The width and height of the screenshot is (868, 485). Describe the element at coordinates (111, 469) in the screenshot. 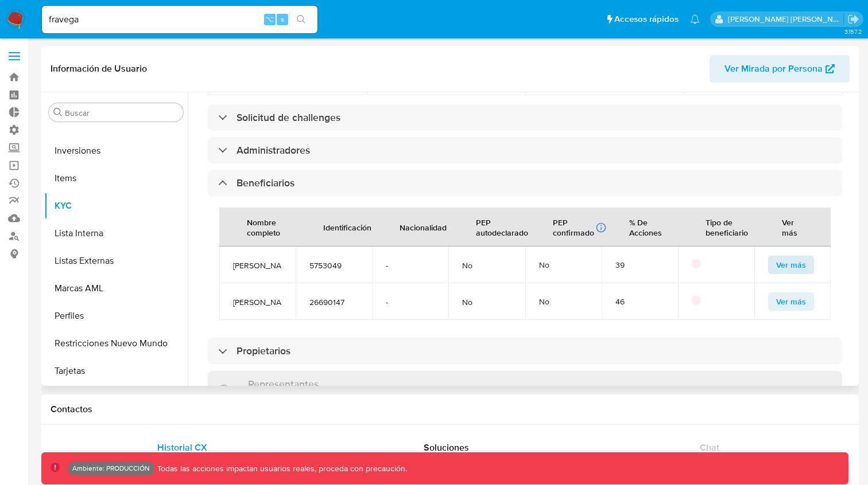

I see `p: Ambiente: PRODUCCIÓN` at that location.